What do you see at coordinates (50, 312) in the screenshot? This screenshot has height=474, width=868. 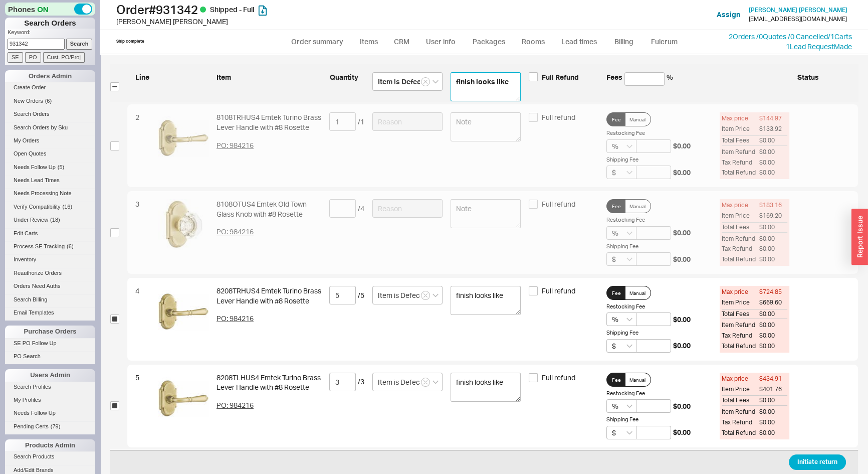 I see `a: Email Templates` at bounding box center [50, 312].